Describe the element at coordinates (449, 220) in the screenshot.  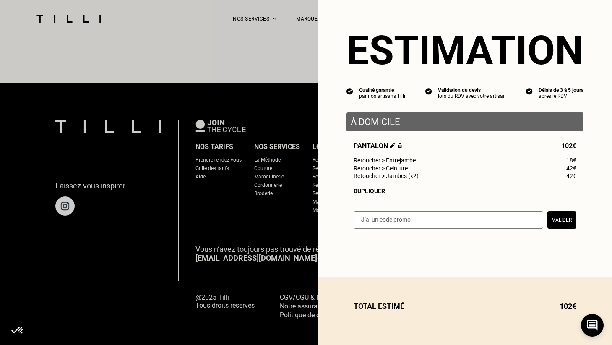
I see `input: J‘ai un code promo` at that location.